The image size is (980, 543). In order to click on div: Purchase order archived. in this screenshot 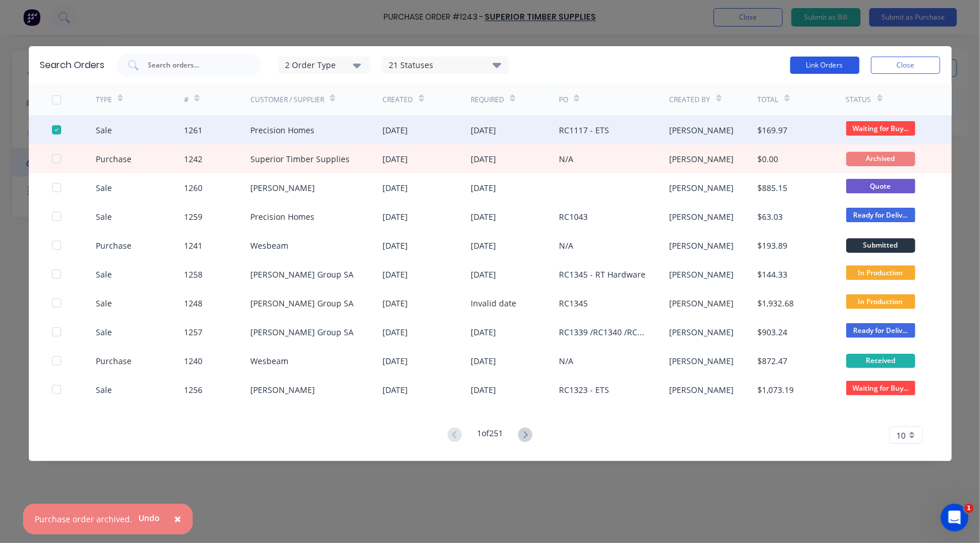, I will do `click(83, 519)`.